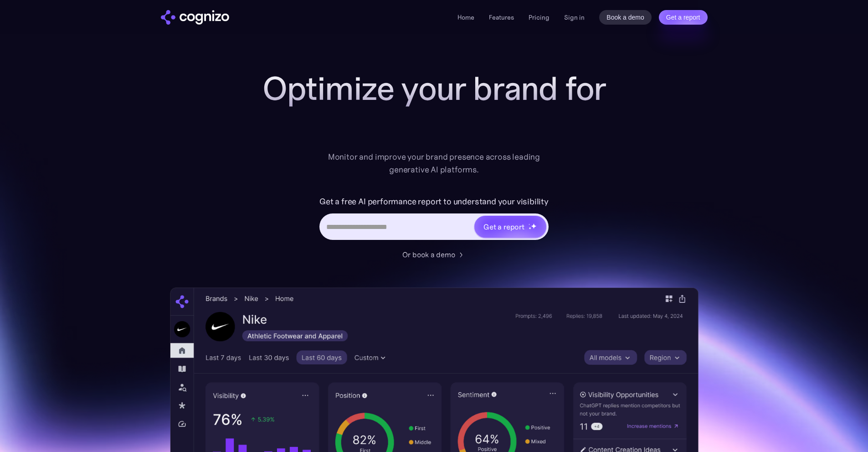  I want to click on a: Pricing, so click(539, 18).